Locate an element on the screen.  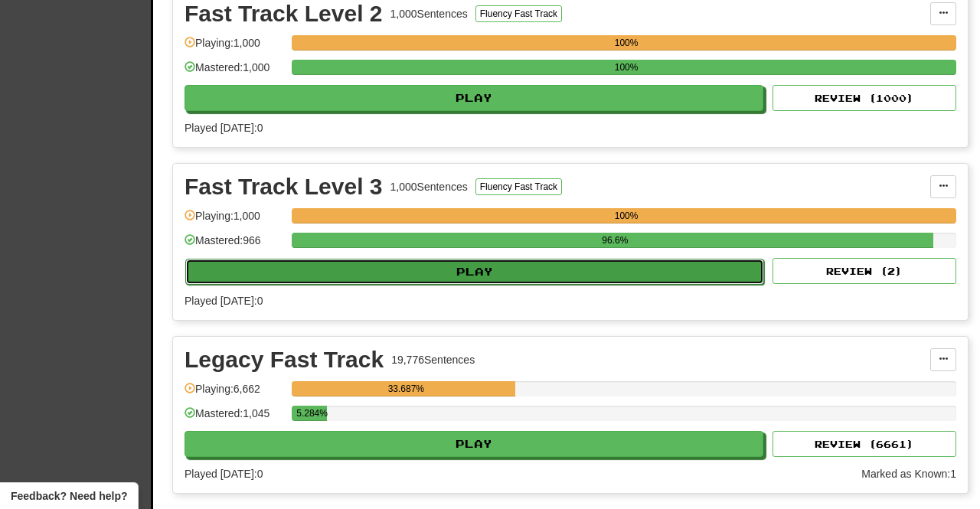
div: Fast Track Level 3 is located at coordinates (283, 186).